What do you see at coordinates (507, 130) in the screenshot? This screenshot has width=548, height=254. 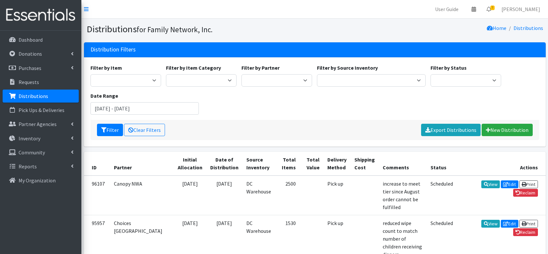 I see `a: New Distribution` at bounding box center [507, 130].